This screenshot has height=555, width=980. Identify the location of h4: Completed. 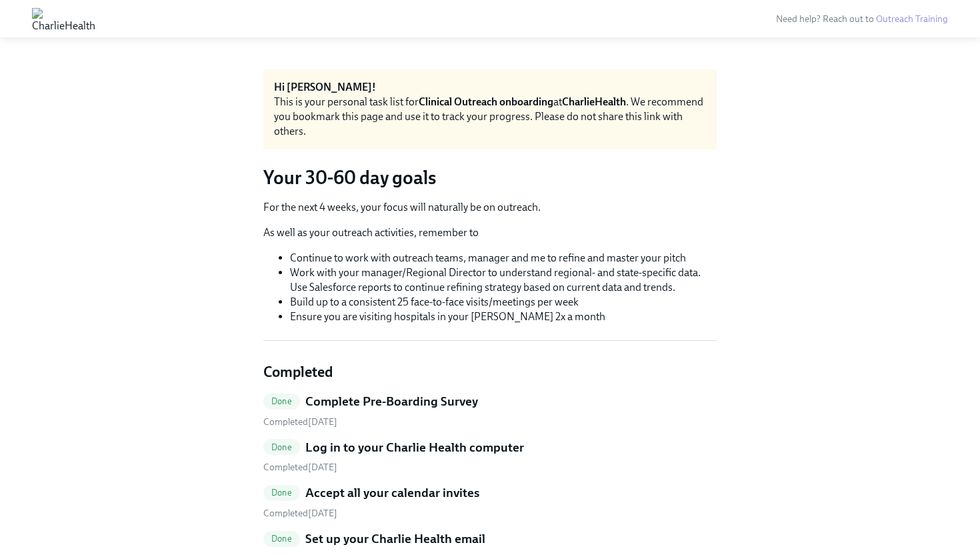
(490, 372).